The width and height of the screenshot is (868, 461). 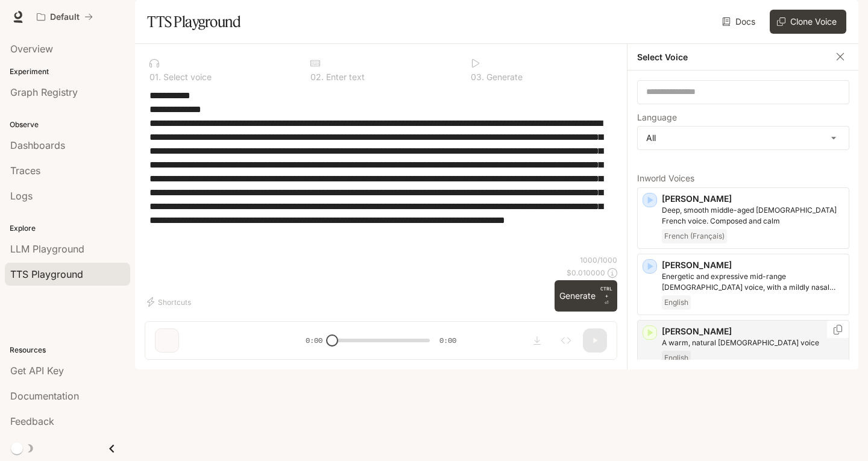 What do you see at coordinates (317, 77) in the screenshot?
I see `p: 0 2 .` at bounding box center [317, 77].